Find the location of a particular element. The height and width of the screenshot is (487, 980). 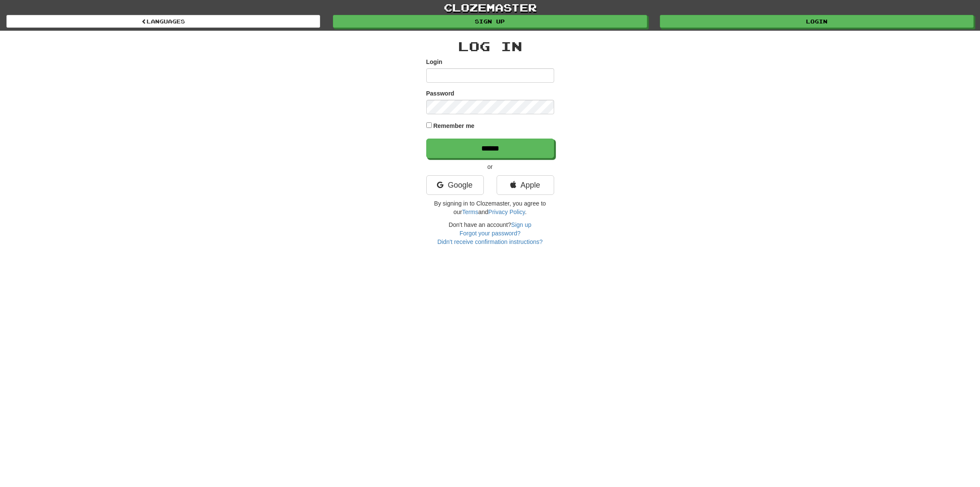

a: Privacy Policy is located at coordinates (506, 212).